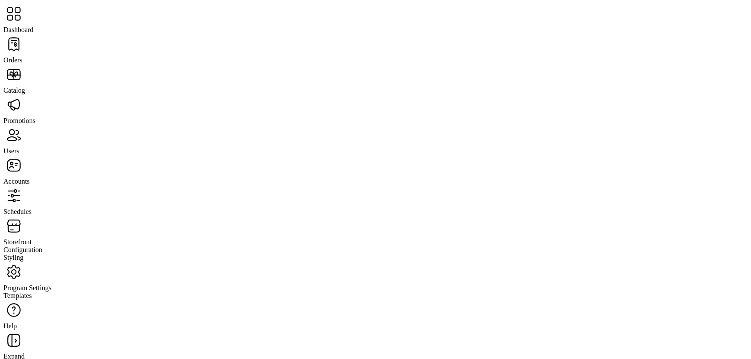  Describe the element at coordinates (13, 60) in the screenshot. I see `span: Orders` at that location.